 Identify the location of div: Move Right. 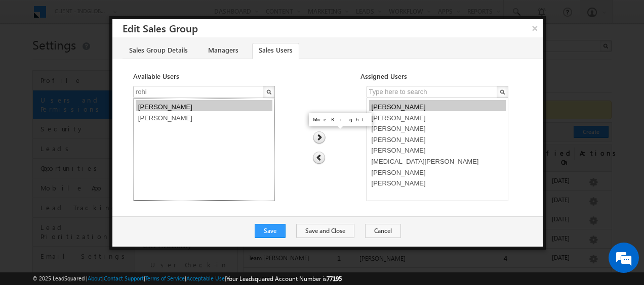
(340, 120).